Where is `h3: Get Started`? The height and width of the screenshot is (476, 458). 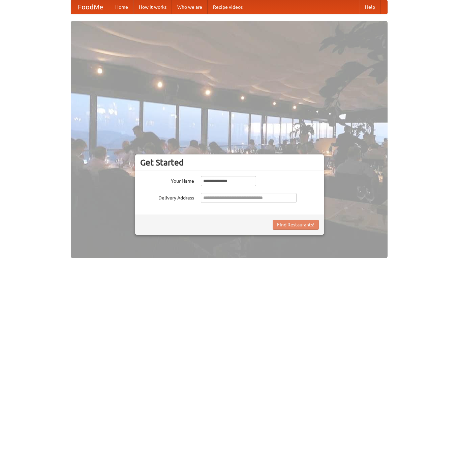 h3: Get Started is located at coordinates (229, 162).